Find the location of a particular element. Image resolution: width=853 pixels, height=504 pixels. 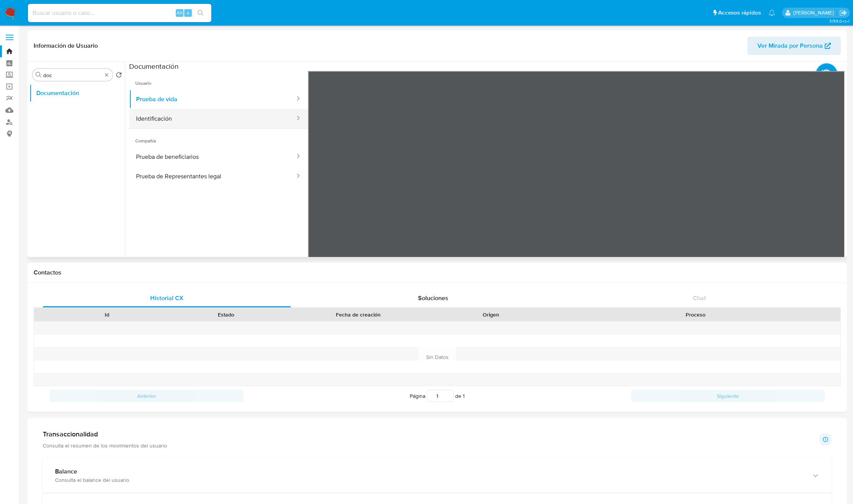

a: Notificaciones is located at coordinates (771, 12).